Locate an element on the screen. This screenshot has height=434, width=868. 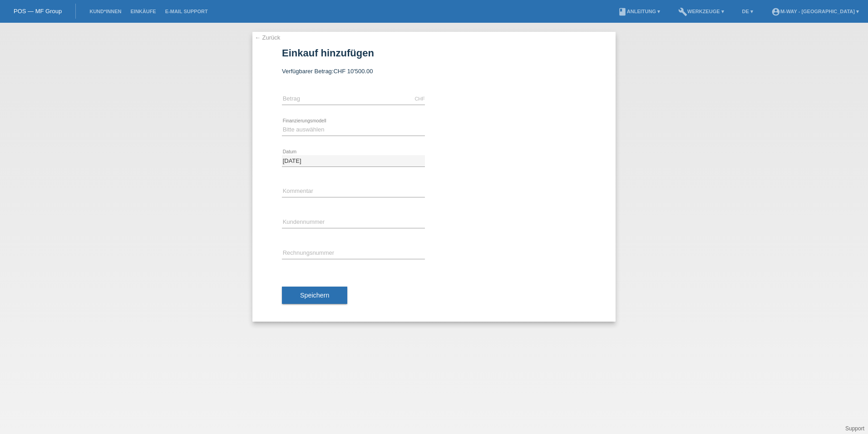
a: bookAnleitung ▾ is located at coordinates (639, 12).